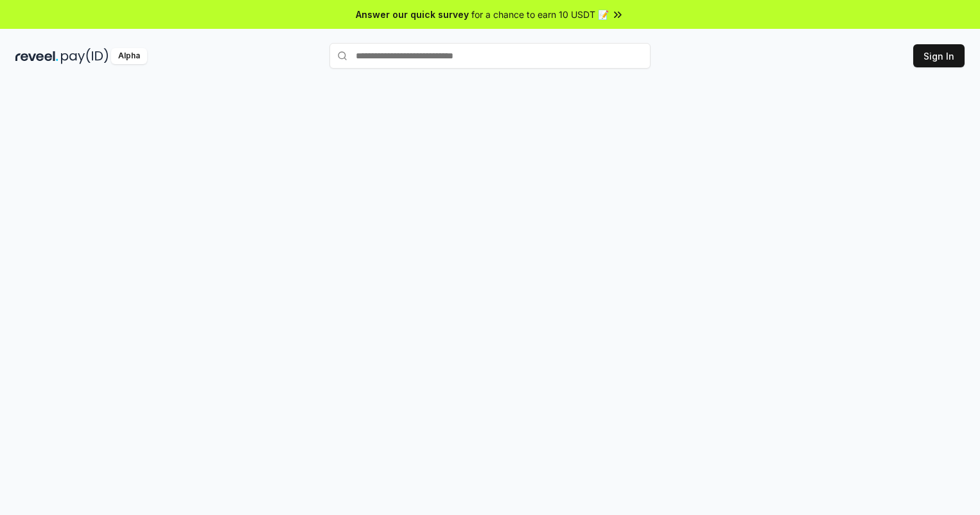  I want to click on div: Alpha, so click(129, 56).